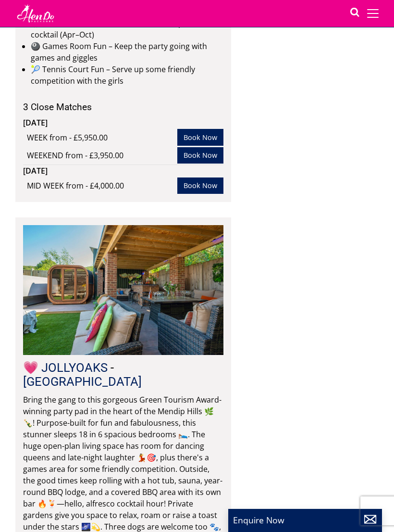  What do you see at coordinates (127, 52) in the screenshot?
I see `li: 🎱 Games Room Fun – Keep the party going with games and giggles` at bounding box center [127, 52].